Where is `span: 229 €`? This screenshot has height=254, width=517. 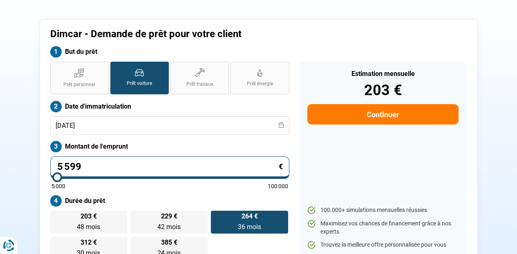 span: 229 € is located at coordinates (169, 217).